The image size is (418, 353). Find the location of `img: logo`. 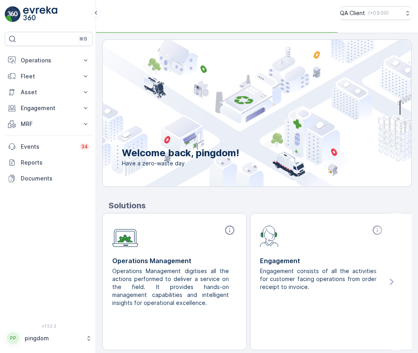

img: logo is located at coordinates (13, 14).